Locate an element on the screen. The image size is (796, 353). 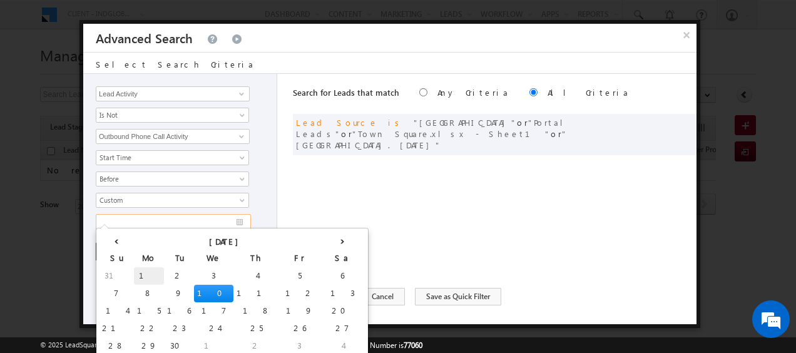
span: Search for Leads that match is located at coordinates (346, 92).